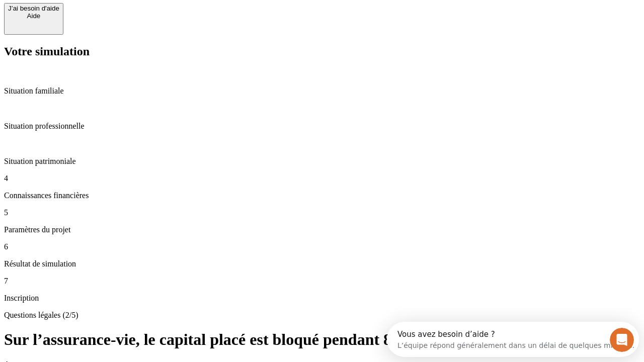 This screenshot has width=644, height=362. I want to click on p: 7, so click(322, 281).